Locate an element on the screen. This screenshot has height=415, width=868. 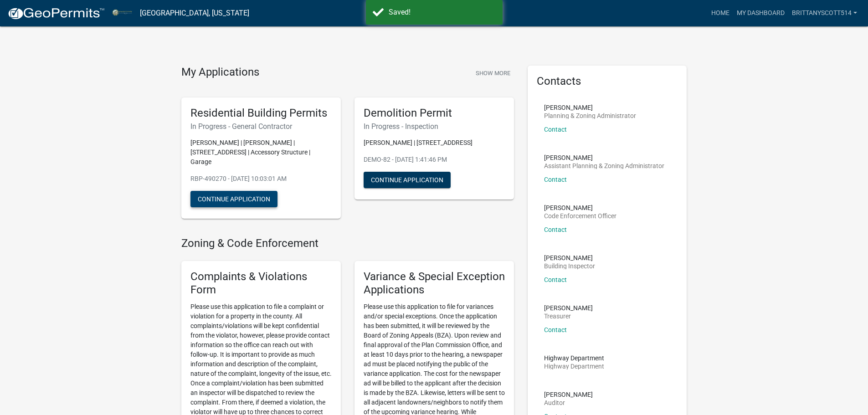
h5: Demolition Permit is located at coordinates (434, 113).